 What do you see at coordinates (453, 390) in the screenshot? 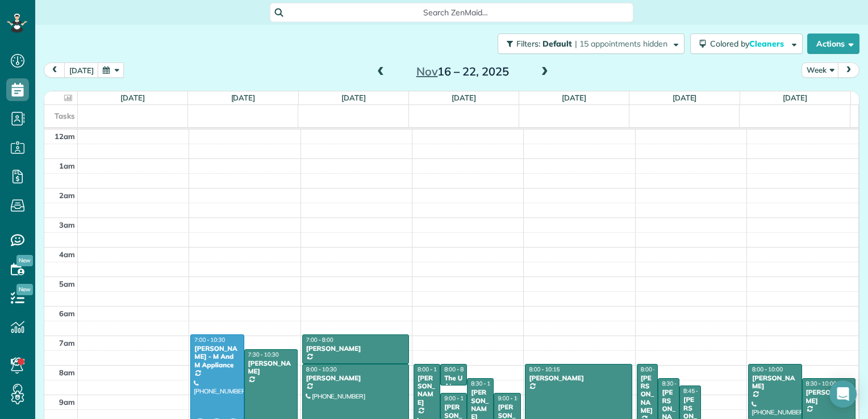
I see `div: The U At Ledroit` at bounding box center [453, 390].